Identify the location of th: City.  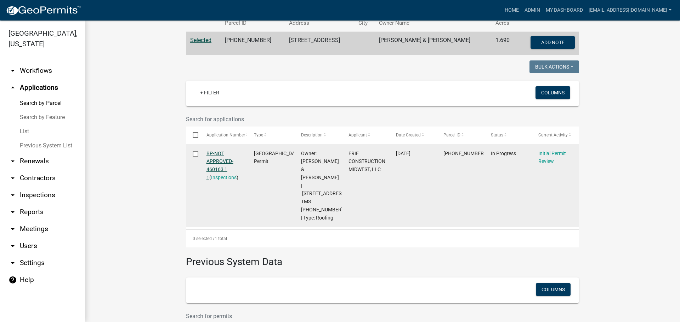
(364, 23).